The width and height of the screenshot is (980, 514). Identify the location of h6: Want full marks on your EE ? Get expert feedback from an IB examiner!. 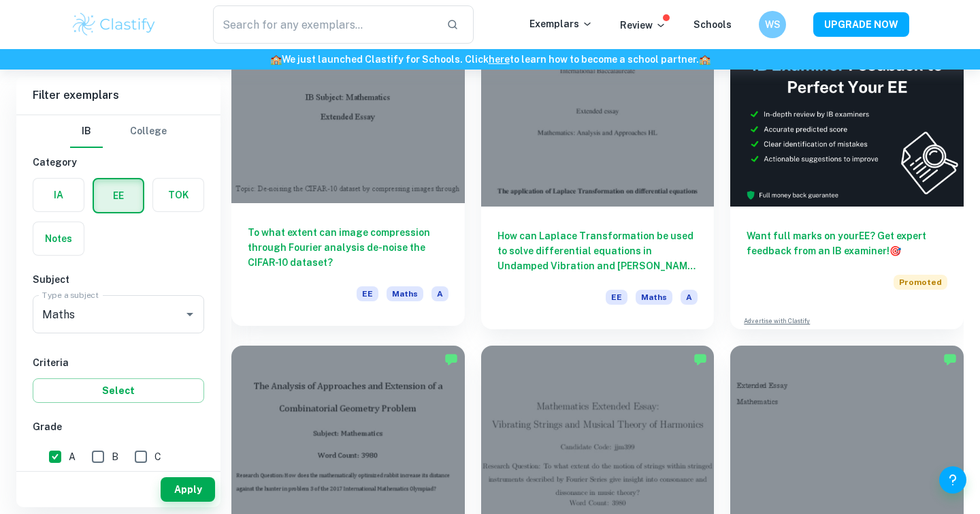
(846, 243).